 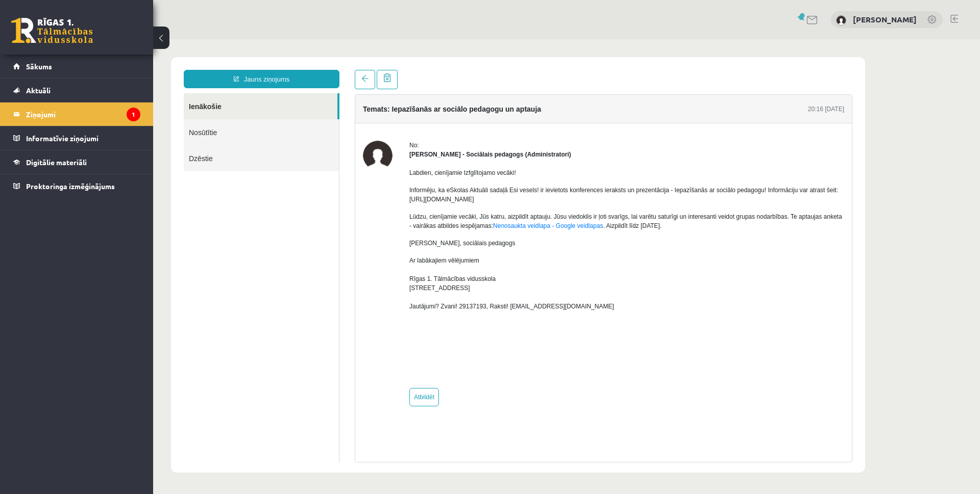 I want to click on i: 1, so click(x=133, y=114).